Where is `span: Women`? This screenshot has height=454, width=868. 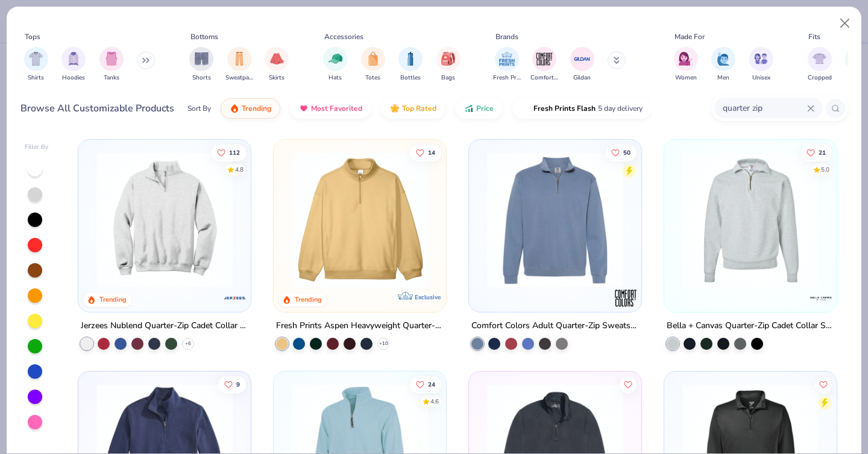
span: Women is located at coordinates (686, 77).